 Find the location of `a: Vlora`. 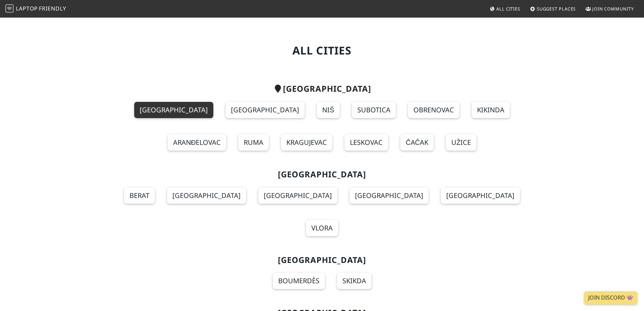

a: Vlora is located at coordinates (322, 228).